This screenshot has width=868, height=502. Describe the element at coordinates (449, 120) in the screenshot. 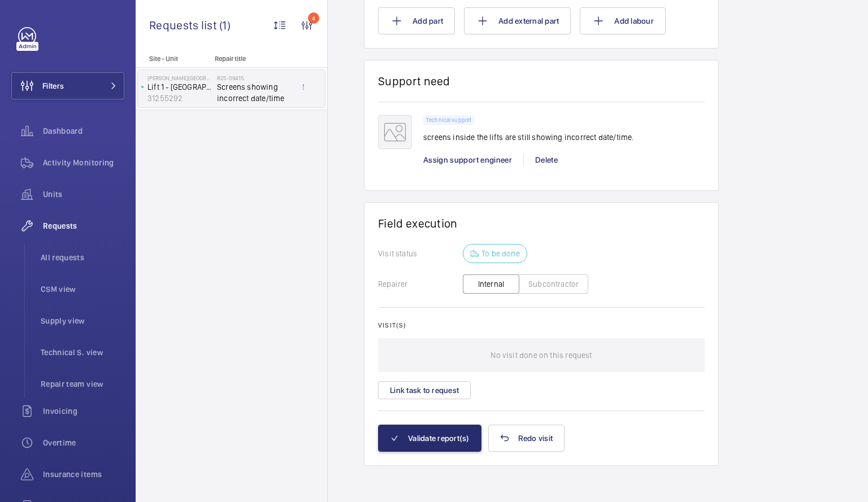

I see `p: Technical support` at that location.